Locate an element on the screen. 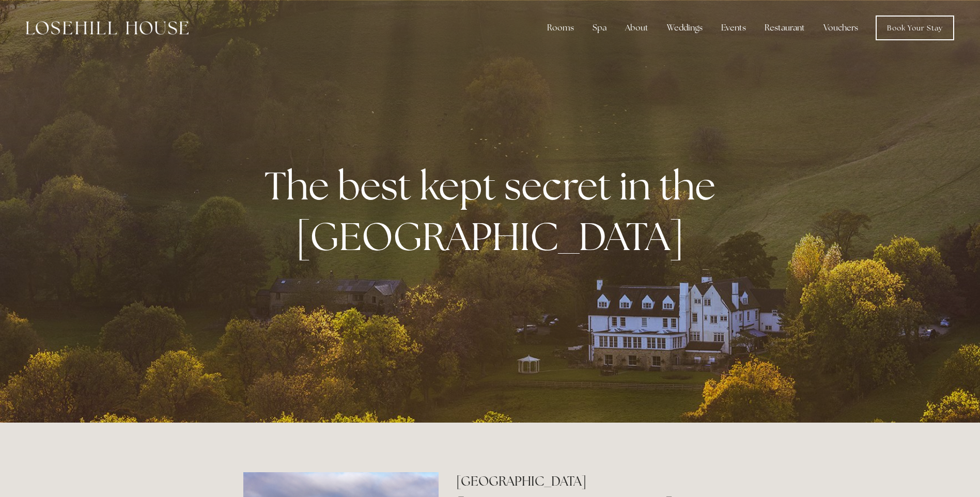 Image resolution: width=980 pixels, height=497 pixels. a: Book Your Stay is located at coordinates (915, 28).